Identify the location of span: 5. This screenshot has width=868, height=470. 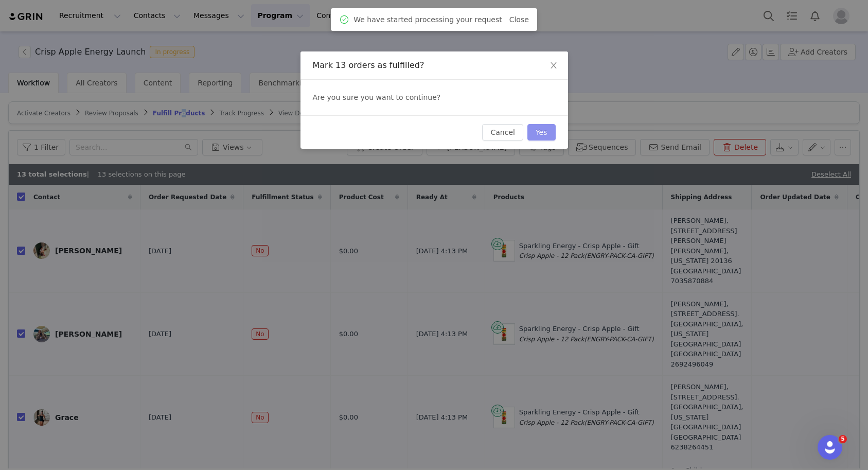
(843, 440).